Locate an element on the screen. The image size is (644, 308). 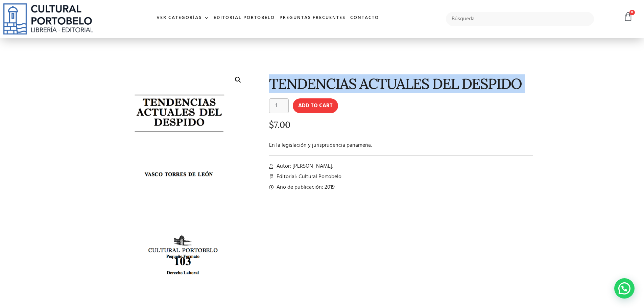
bdi: 7.00 is located at coordinates (279, 125).